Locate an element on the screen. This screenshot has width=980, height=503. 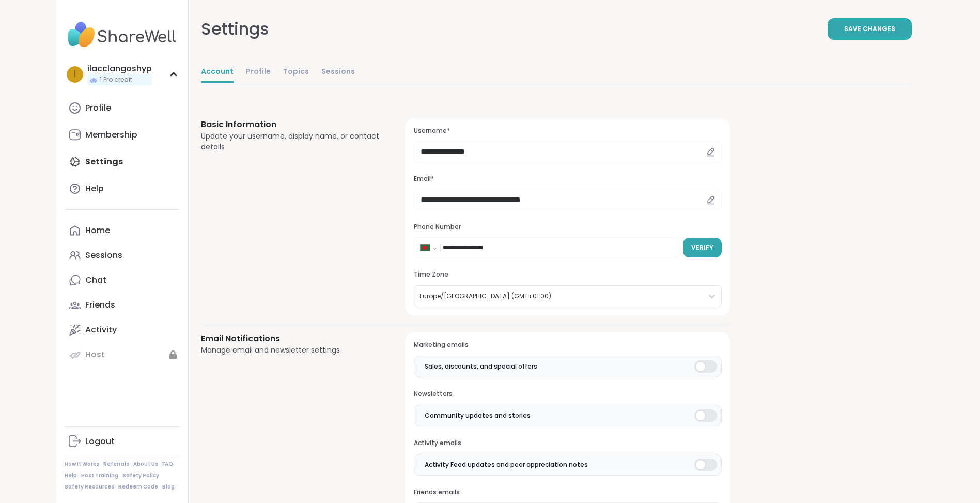
div: Logout is located at coordinates (100, 442).